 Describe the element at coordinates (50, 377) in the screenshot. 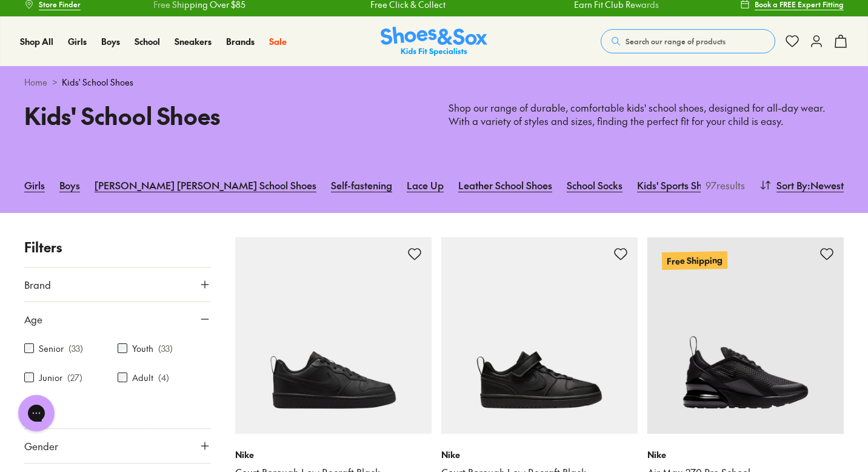

I see `label: Junior` at that location.